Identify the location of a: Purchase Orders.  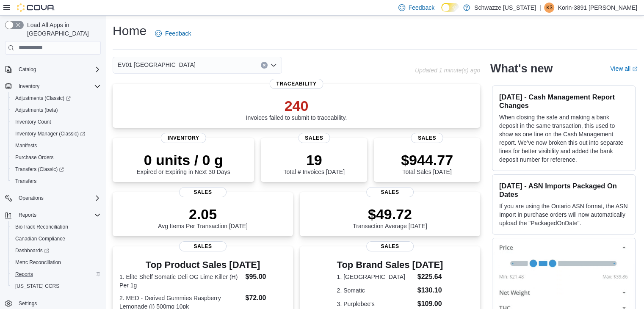
(34, 157).